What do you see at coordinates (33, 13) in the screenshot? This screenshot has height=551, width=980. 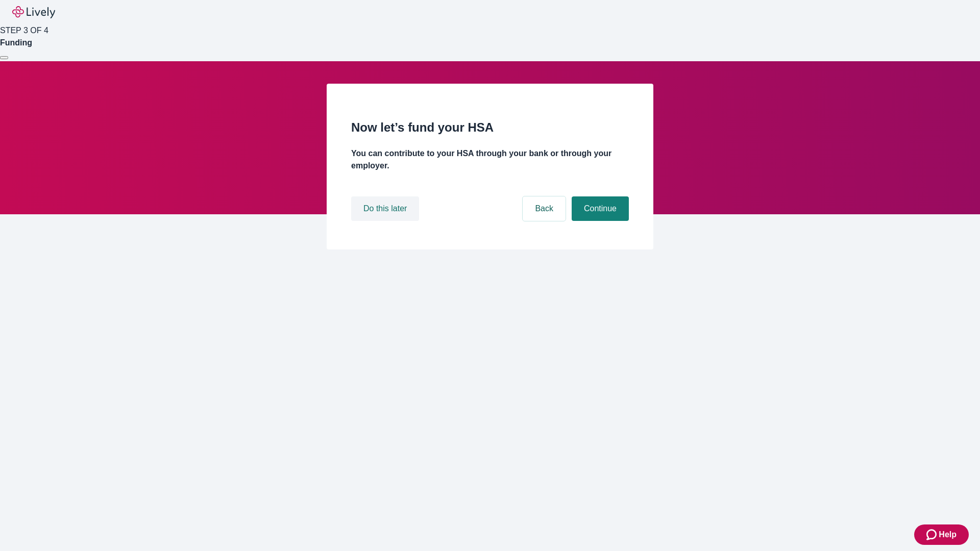 I see `img: Lively` at bounding box center [33, 13].